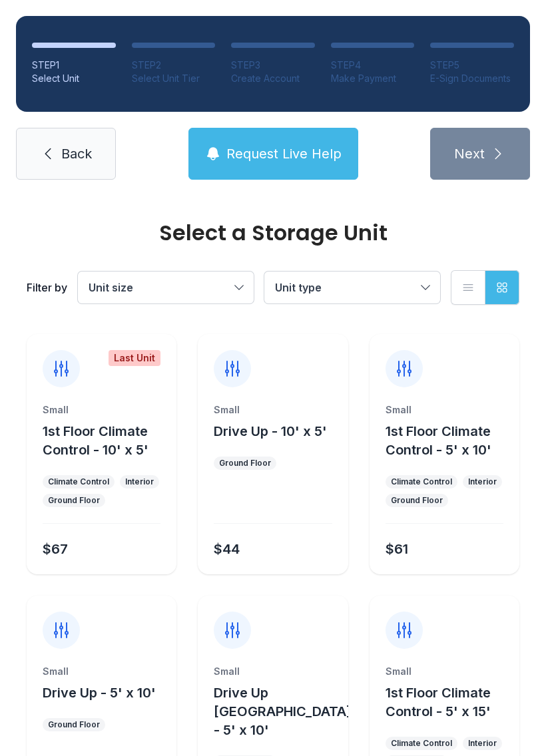 This screenshot has width=546, height=756. I want to click on div: E-Sign Documents, so click(472, 78).